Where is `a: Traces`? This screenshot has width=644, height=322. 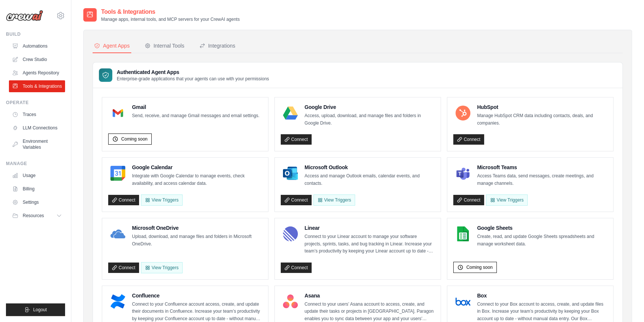 a: Traces is located at coordinates (37, 115).